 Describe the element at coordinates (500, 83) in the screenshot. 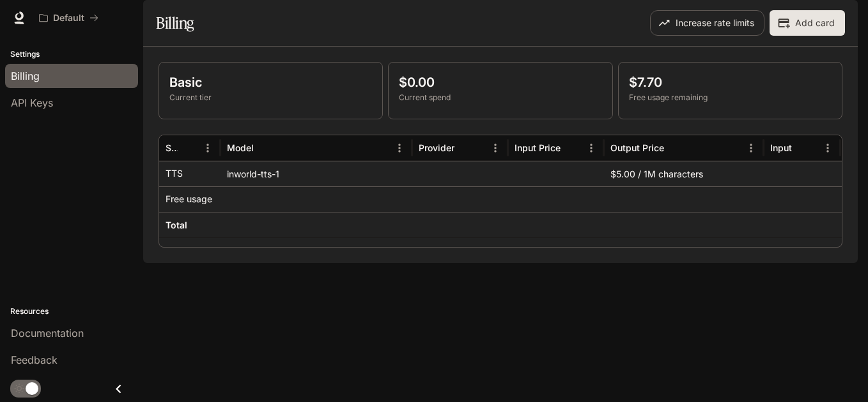

I see `p: $0.00` at that location.